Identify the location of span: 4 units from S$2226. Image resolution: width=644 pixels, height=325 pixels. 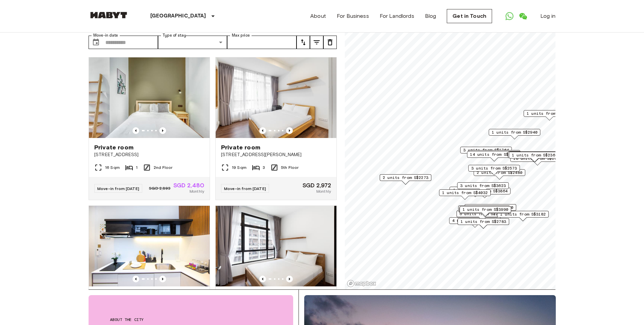
(475, 190).